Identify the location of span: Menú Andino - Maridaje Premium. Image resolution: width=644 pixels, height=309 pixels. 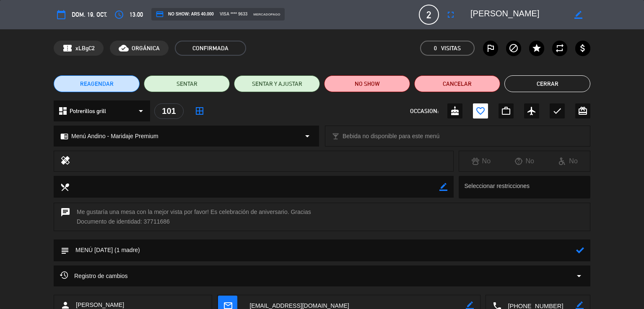
(115, 136).